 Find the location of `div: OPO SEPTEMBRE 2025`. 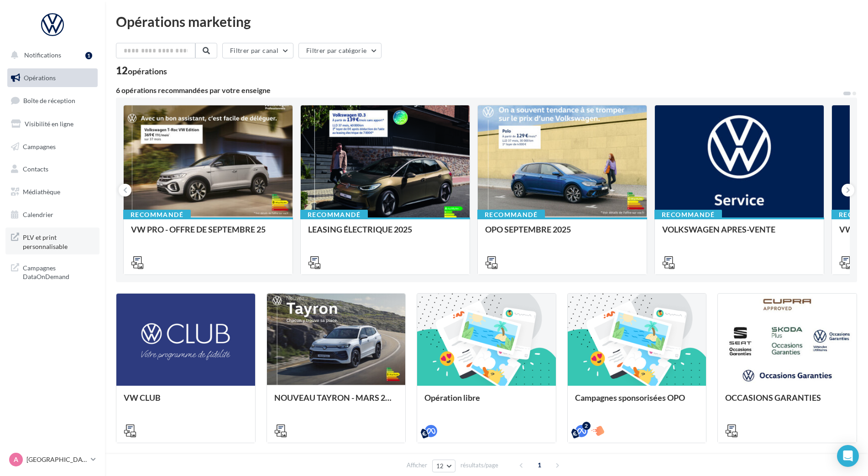

div: OPO SEPTEMBRE 2025 is located at coordinates (562, 234).